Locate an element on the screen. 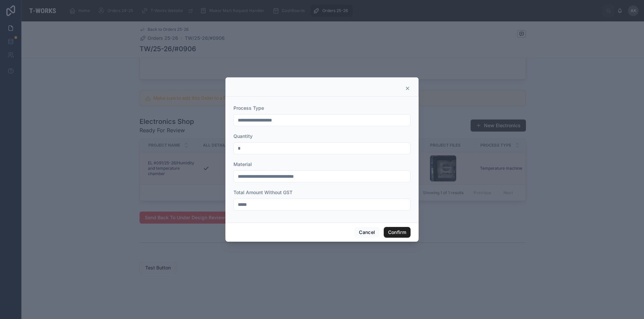 The width and height of the screenshot is (644, 319). span: Total Amount Without GST is located at coordinates (263, 192).